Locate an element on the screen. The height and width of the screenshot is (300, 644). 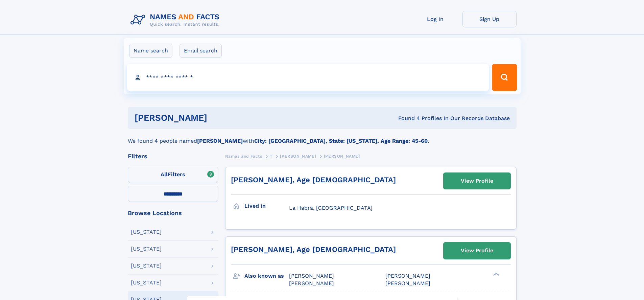
label: Name search is located at coordinates (151, 51).